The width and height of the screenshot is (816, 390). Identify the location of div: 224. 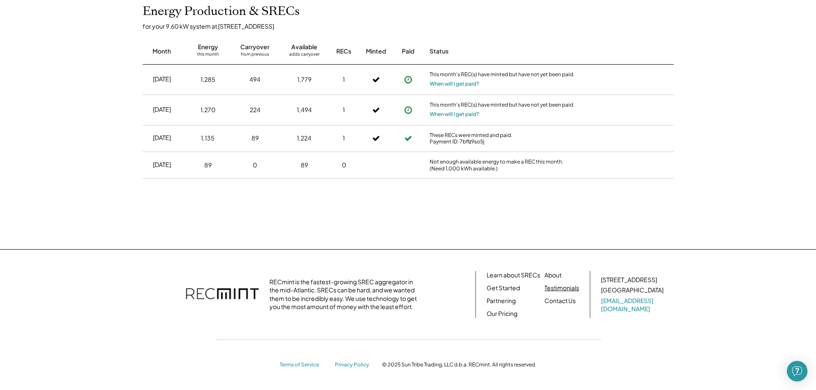
(255, 110).